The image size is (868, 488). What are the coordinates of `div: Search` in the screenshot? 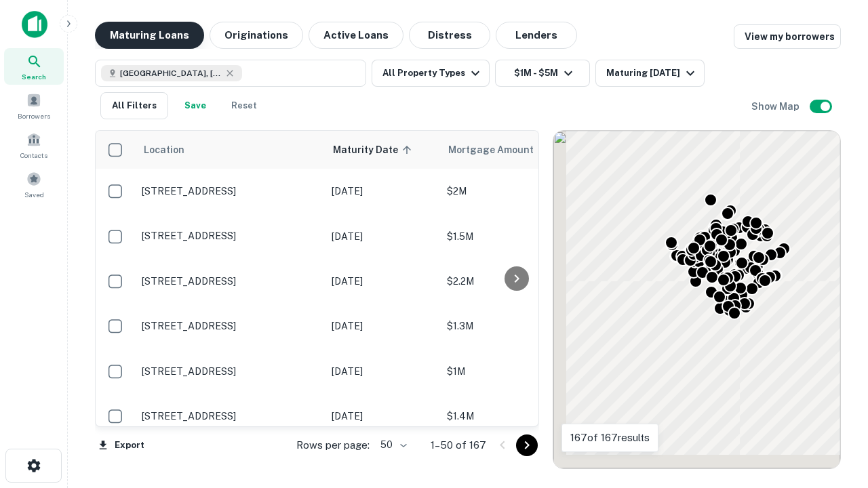 It's located at (34, 67).